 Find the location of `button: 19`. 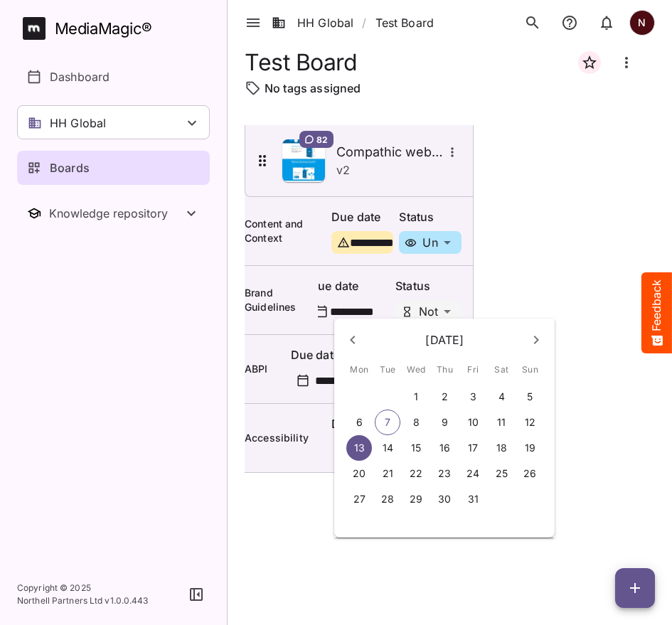

button: 19 is located at coordinates (530, 448).